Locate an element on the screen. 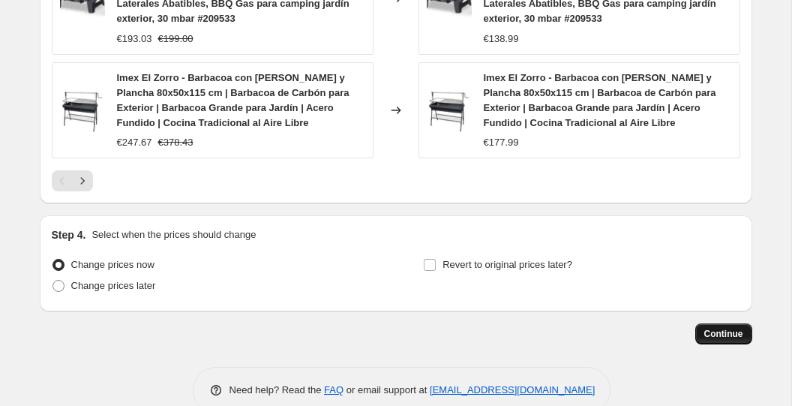 The width and height of the screenshot is (792, 406). h2: Step 4. is located at coordinates (69, 235).